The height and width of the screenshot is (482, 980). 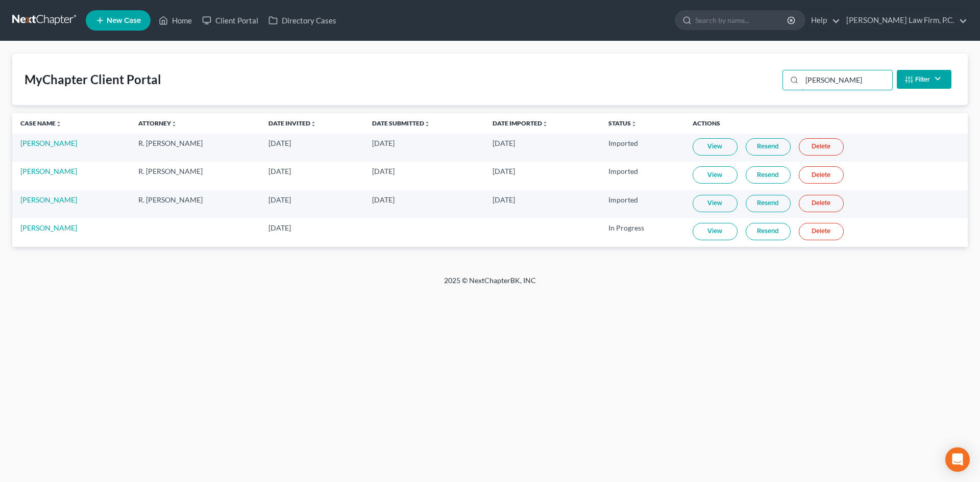 What do you see at coordinates (957, 459) in the screenshot?
I see `div: Open Intercom Messenger` at bounding box center [957, 459].